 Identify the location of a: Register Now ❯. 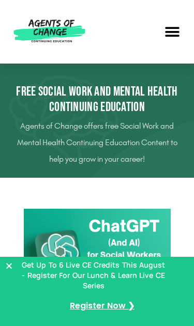
(102, 306).